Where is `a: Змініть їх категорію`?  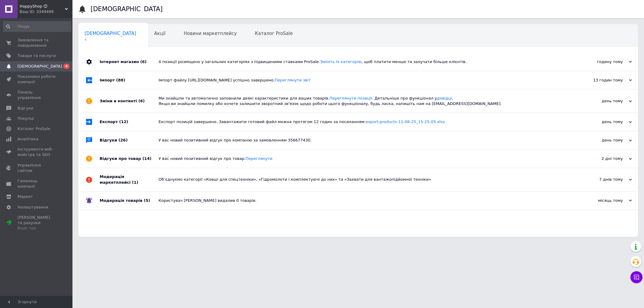 a: Змініть їх категорію is located at coordinates (341, 62).